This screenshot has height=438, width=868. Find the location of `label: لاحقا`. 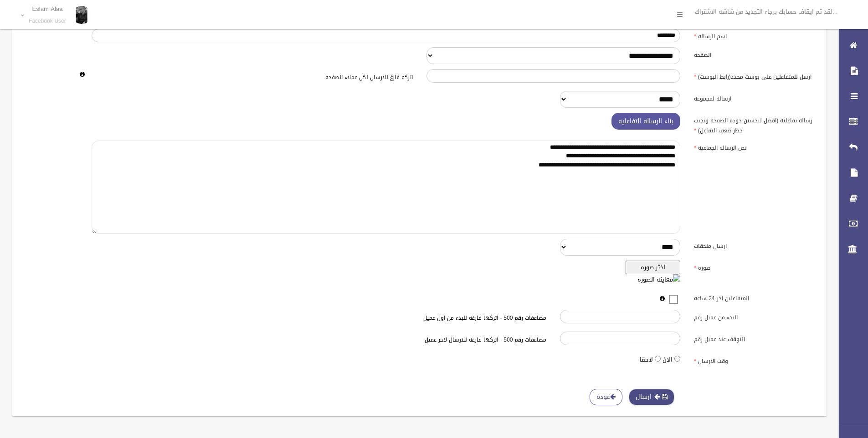

label: لاحقا is located at coordinates (646, 360).